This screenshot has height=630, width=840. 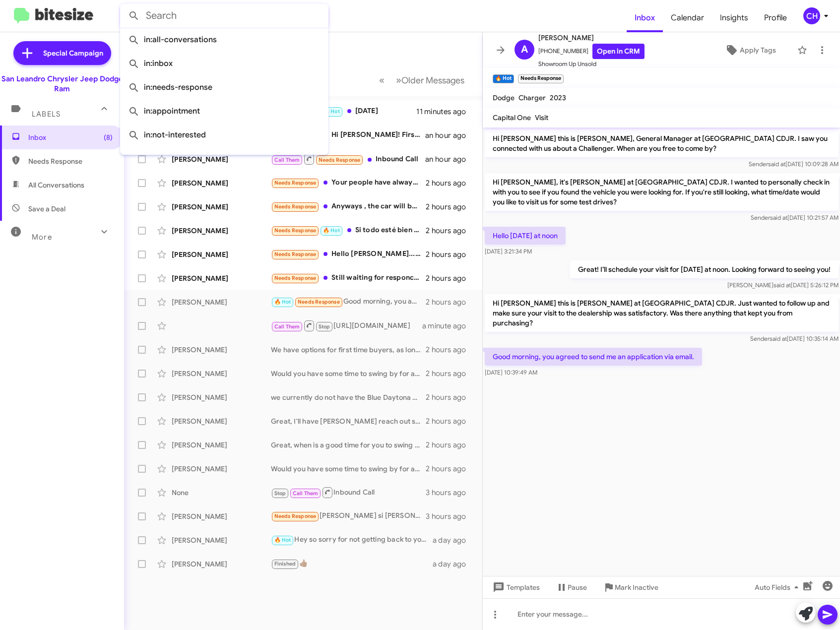 What do you see at coordinates (449, 516) in the screenshot?
I see `div: 3 hours ago` at bounding box center [449, 516].